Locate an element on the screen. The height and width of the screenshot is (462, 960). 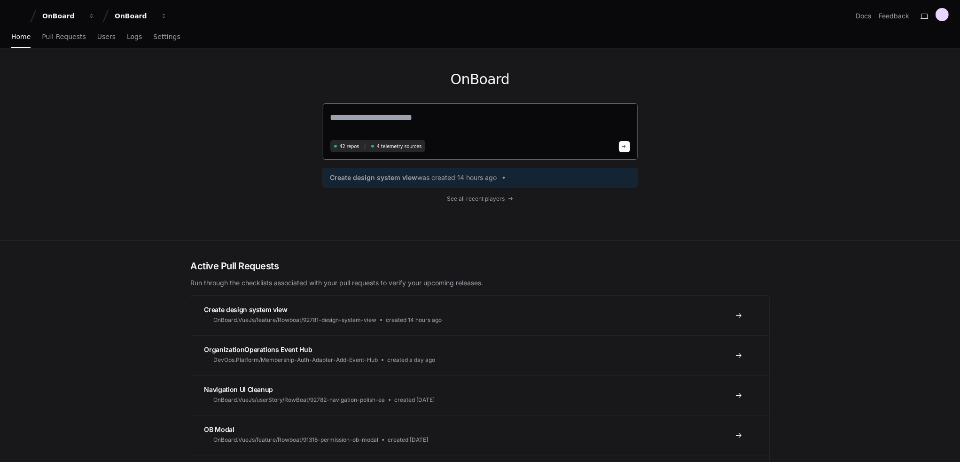
span: 42 repos is located at coordinates (349, 146).